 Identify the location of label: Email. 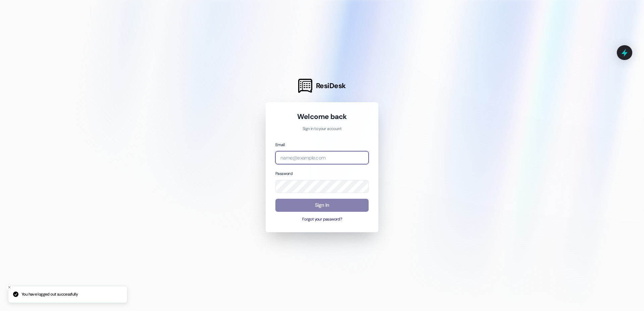
(280, 145).